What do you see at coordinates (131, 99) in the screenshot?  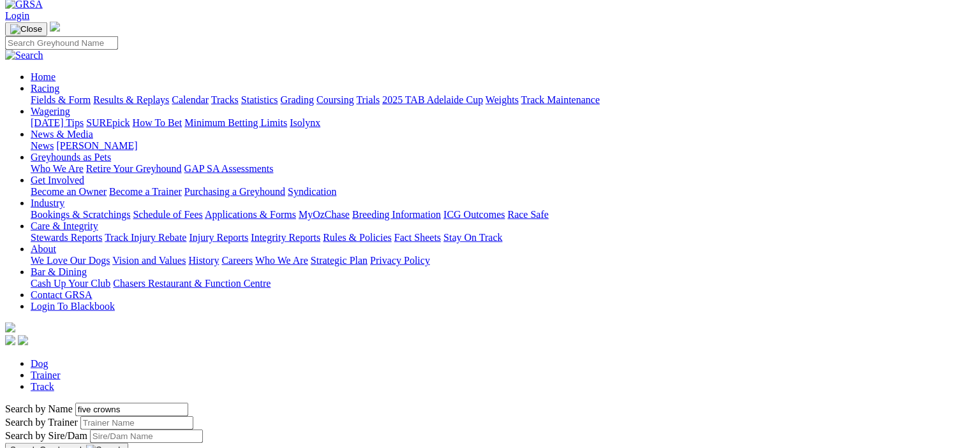 I see `a: Results & Replays` at bounding box center [131, 99].